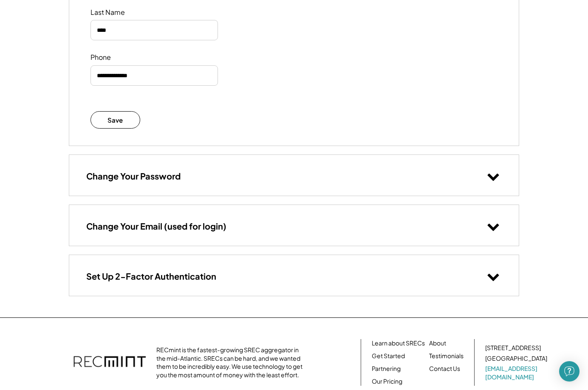 This screenshot has width=588, height=390. What do you see at coordinates (156, 226) in the screenshot?
I see `h3: Change Your Email (used for login)` at bounding box center [156, 226].